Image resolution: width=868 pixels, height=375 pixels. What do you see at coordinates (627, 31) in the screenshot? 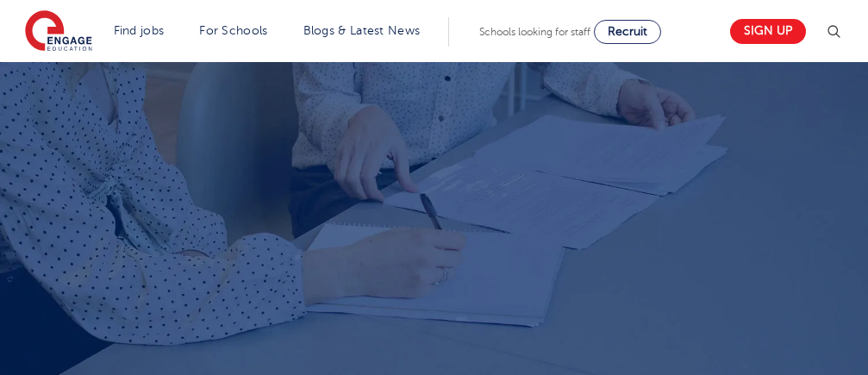
I see `span: Recruit` at bounding box center [627, 31].